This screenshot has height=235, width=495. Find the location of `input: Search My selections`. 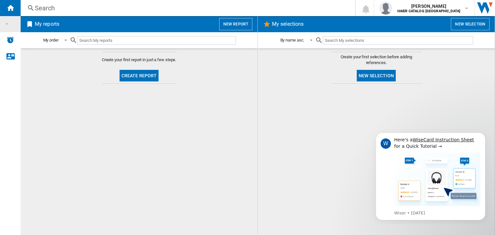

input: Search My selections is located at coordinates (397, 40).